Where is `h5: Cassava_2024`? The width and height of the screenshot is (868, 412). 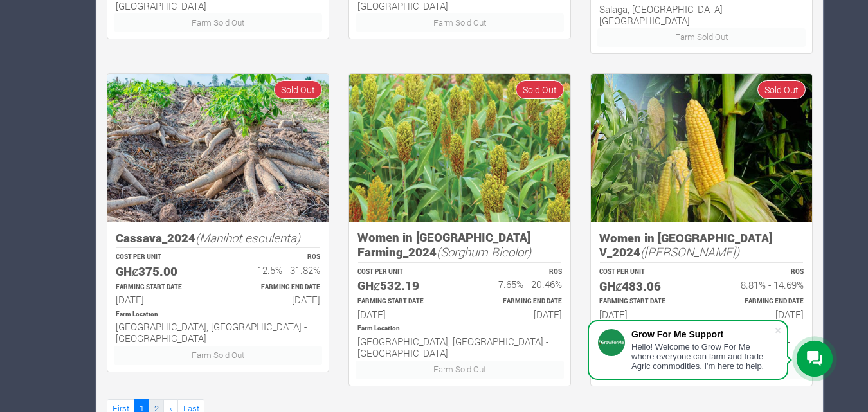 h5: Cassava_2024 is located at coordinates (218, 238).